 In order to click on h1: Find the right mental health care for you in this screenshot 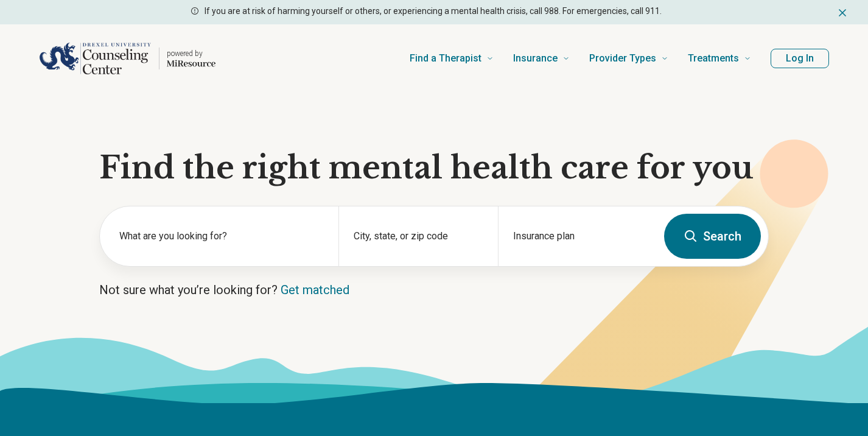, I will do `click(434, 168)`.